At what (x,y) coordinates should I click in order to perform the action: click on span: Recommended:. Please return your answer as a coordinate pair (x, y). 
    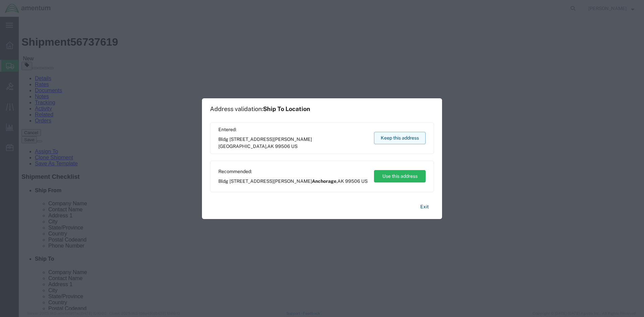
    Looking at the image, I should click on (293, 171).